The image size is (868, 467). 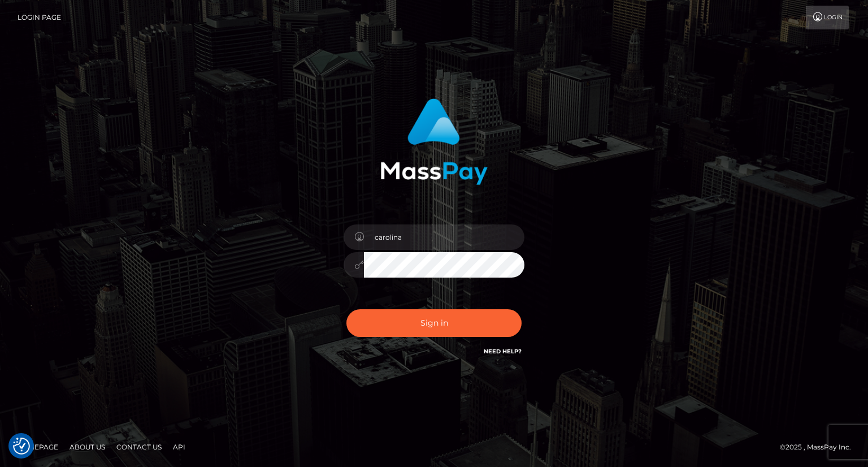 What do you see at coordinates (434, 142) in the screenshot?
I see `img: MassPay Login` at bounding box center [434, 142].